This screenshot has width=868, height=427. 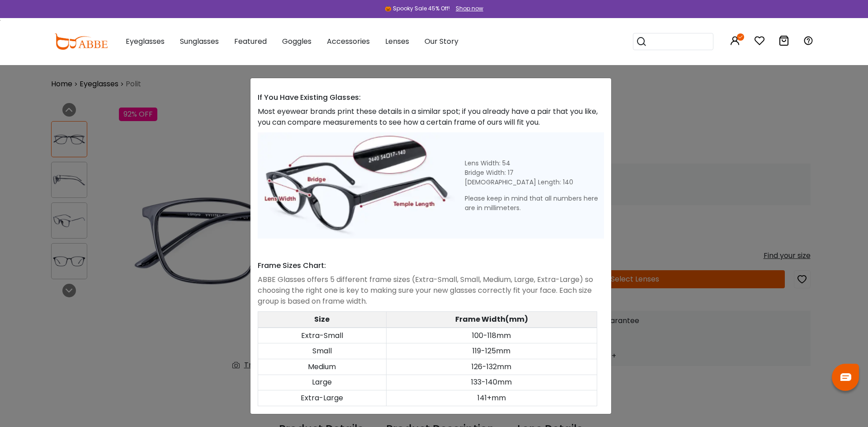 I want to click on span: Eyeglasses, so click(x=145, y=41).